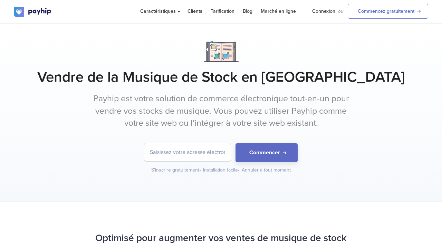  What do you see at coordinates (33, 12) in the screenshot?
I see `img: logo.svg` at bounding box center [33, 12].